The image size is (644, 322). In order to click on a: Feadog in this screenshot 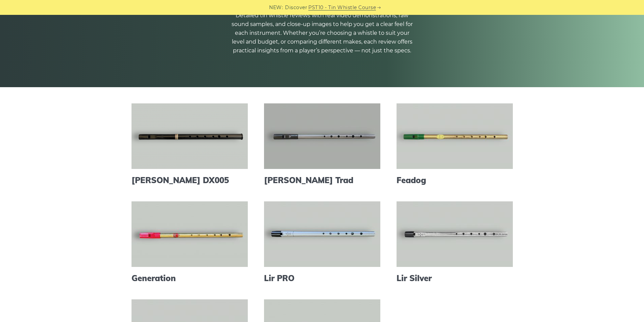, I will do `click(455, 180)`.